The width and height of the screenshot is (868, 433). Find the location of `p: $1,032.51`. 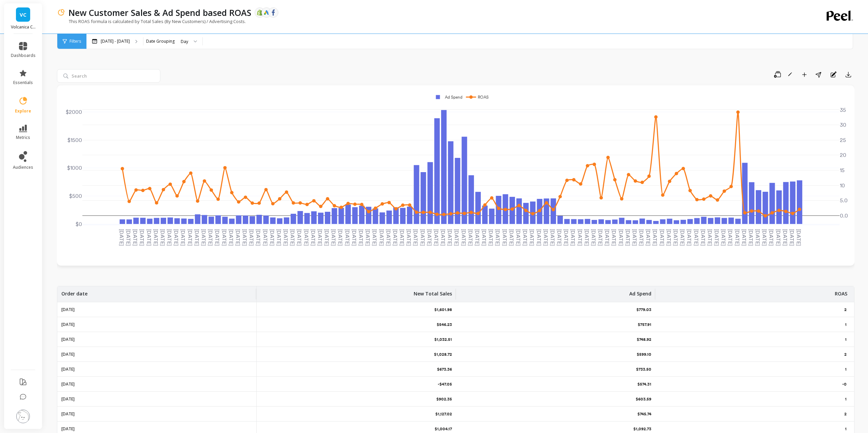

p: $1,032.51 is located at coordinates (443, 339).